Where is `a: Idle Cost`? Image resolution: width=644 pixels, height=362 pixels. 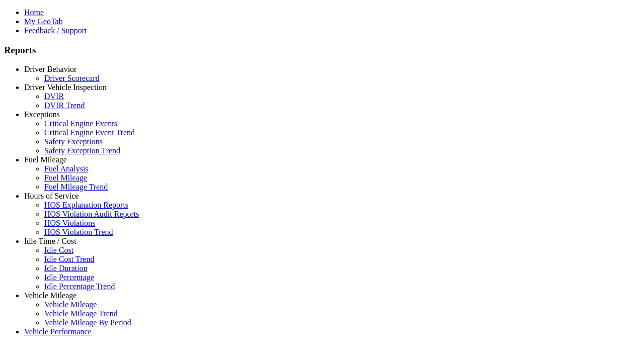
a: Idle Cost is located at coordinates (59, 250).